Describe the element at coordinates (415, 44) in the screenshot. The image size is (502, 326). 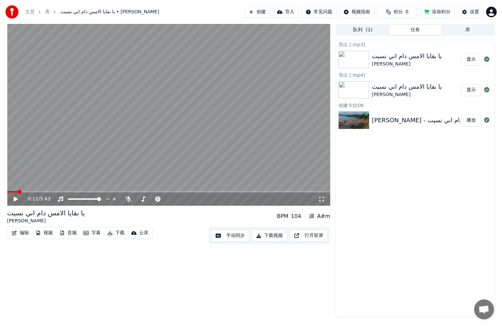
I see `div: 导出 [.mp3]` at that location.